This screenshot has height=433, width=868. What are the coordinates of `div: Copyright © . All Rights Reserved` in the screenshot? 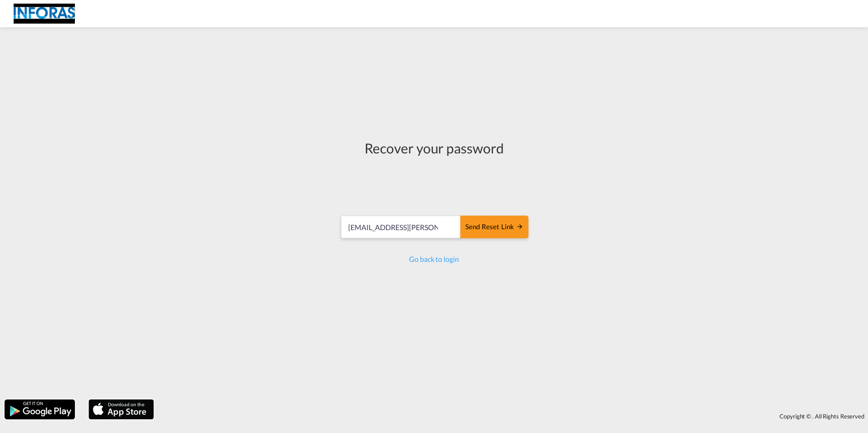 It's located at (513, 417).